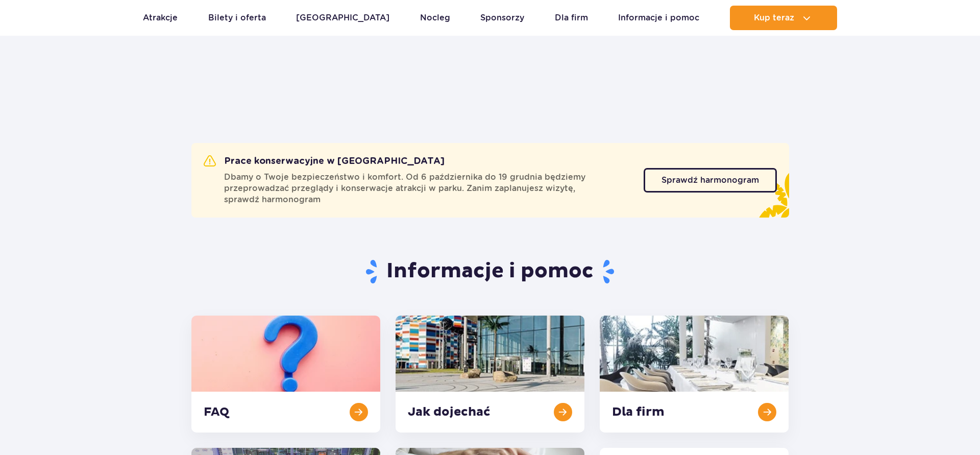 The image size is (980, 455). What do you see at coordinates (428, 188) in the screenshot?
I see `span: Dbamy o Twoje bezpieczeństwo i komfort. Od 6 października do 19 grudnia będziemy przeprowadzać pr...` at bounding box center [428, 188].